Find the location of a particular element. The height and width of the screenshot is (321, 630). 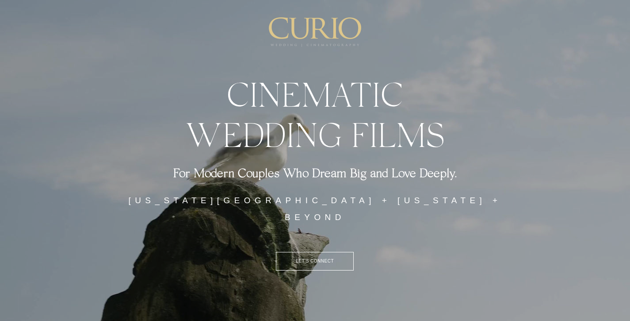

span: For Modern Couples Who Dream Big and Love Deeply. is located at coordinates (315, 172).